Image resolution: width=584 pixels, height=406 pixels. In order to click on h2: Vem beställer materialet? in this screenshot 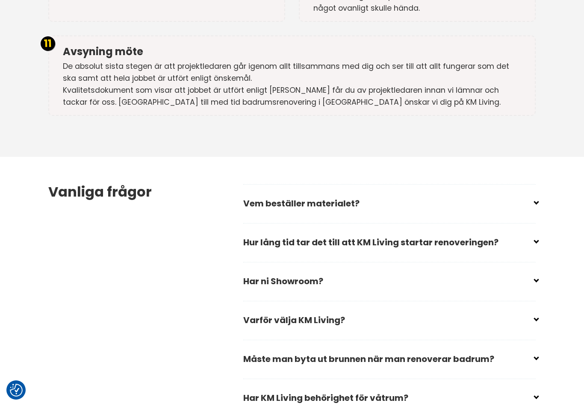, I will do `click(390, 207)`.